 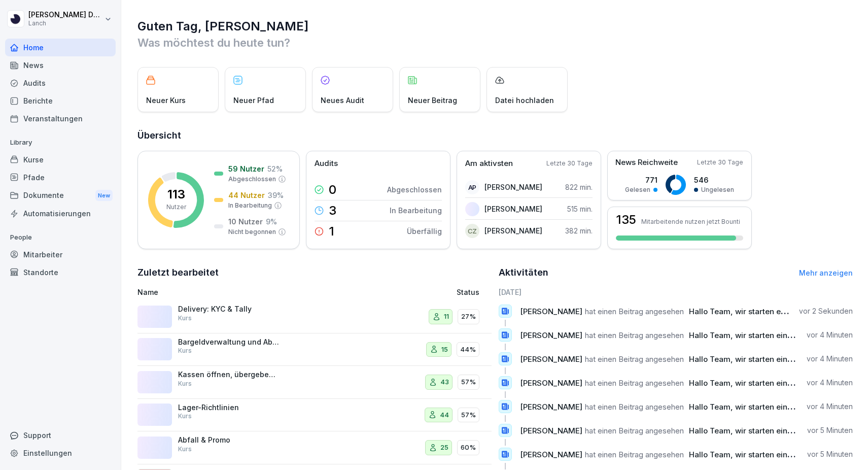 What do you see at coordinates (579, 187) in the screenshot?
I see `p: 822 min.` at bounding box center [579, 187].